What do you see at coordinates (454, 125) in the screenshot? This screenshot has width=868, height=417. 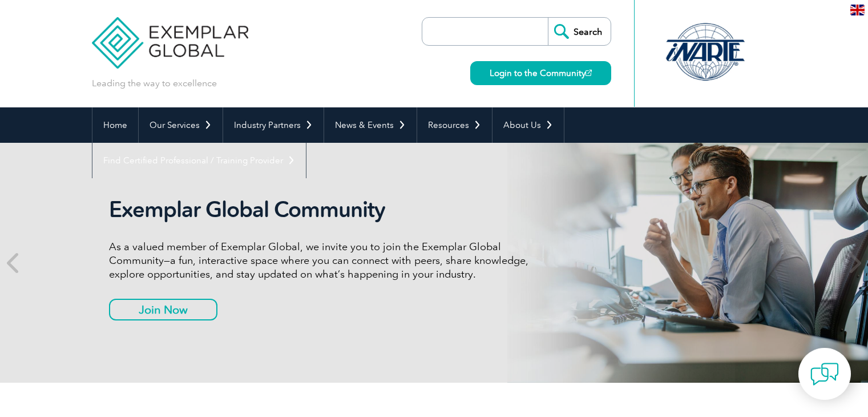 I see `a: Resources` at bounding box center [454, 125].